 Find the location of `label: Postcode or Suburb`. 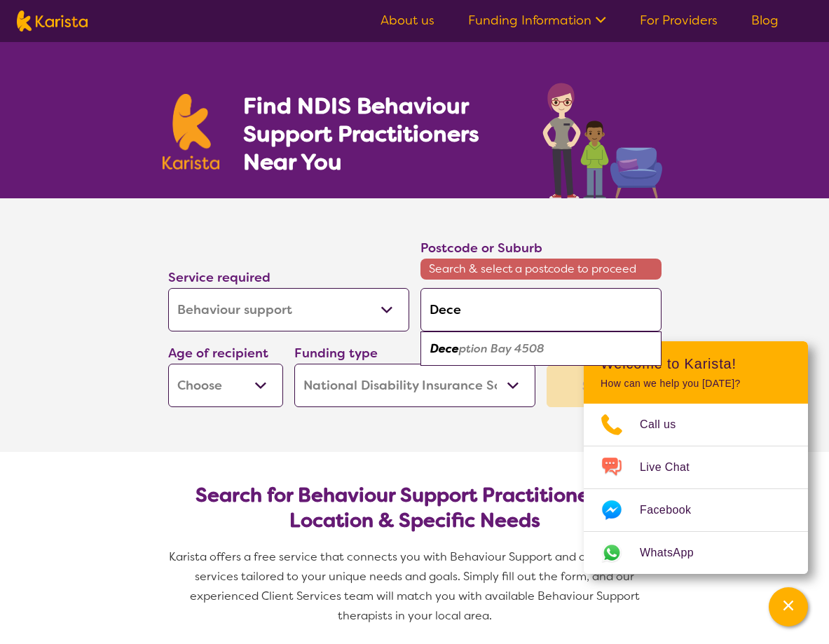

label: Postcode or Suburb is located at coordinates (481, 248).